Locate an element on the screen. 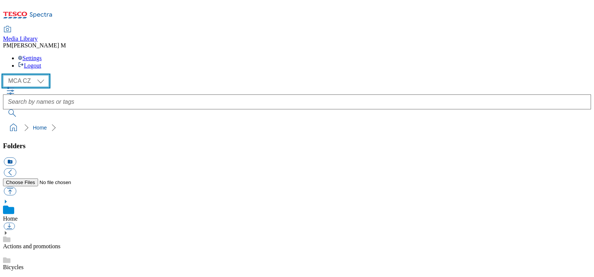  span: PM is located at coordinates (7, 45).